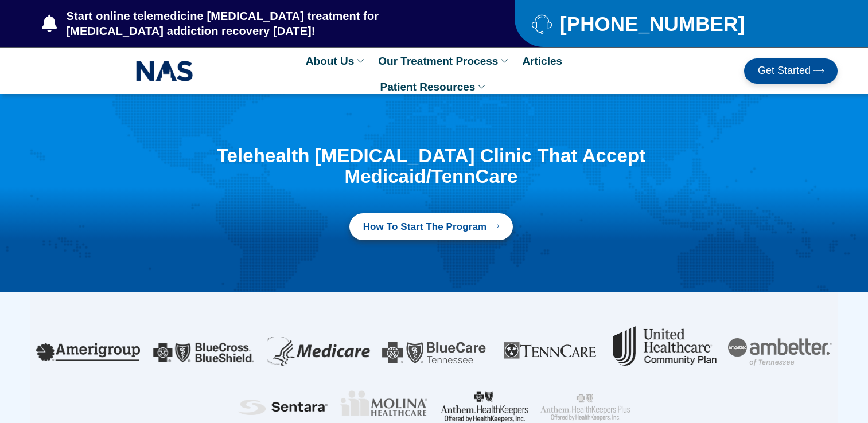  What do you see at coordinates (664, 346) in the screenshot?
I see `img: UHC Logo` at bounding box center [664, 346].